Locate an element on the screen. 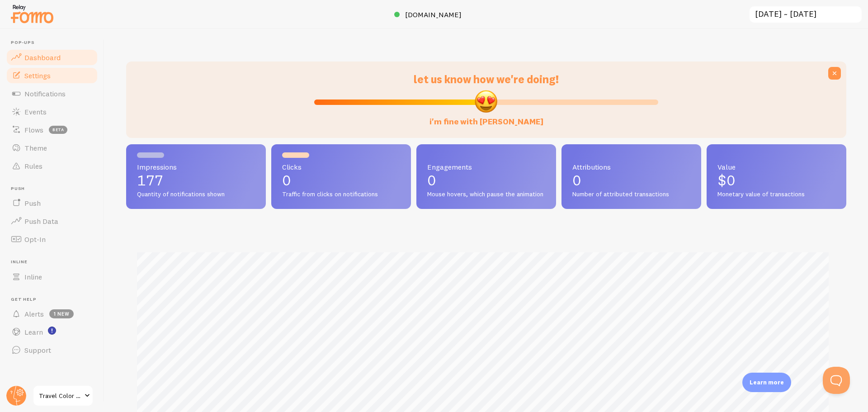 Image resolution: width=868 pixels, height=412 pixels. span: Pop-ups is located at coordinates (55, 43).